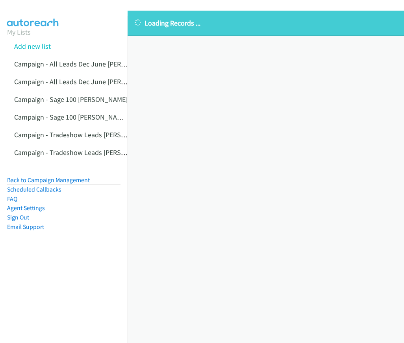 This screenshot has height=343, width=404. Describe the element at coordinates (32, 46) in the screenshot. I see `a: Add new list` at that location.